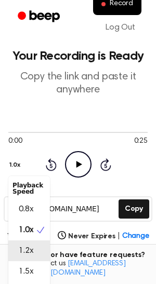  I want to click on span: 0.8x, so click(26, 209).